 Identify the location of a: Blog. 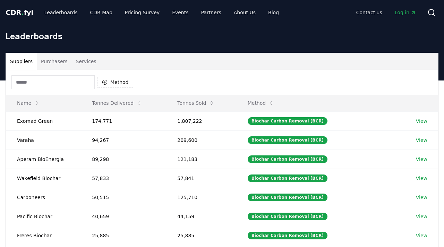
(273, 12).